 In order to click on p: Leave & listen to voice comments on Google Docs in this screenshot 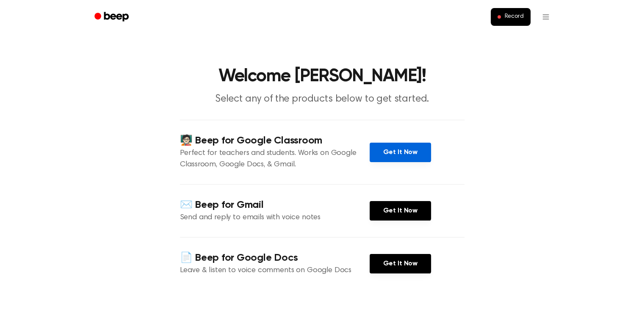, I will do `click(275, 270)`.